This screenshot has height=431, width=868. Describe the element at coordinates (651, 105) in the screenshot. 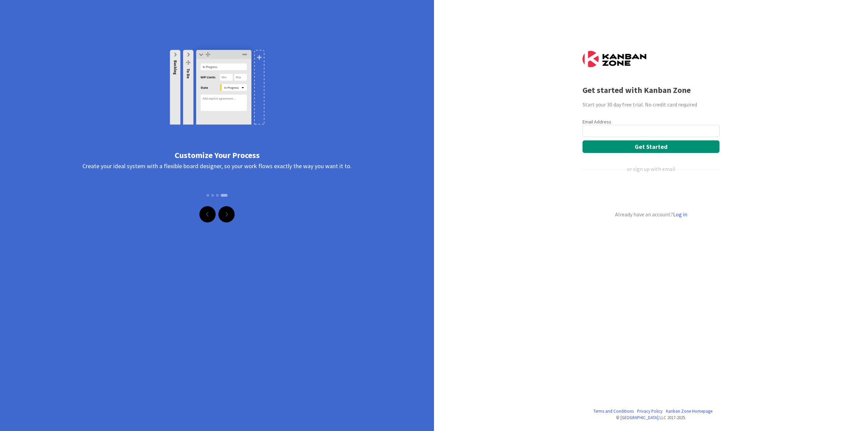

I see `div: Start your 30 day free trial. No credit card required` at that location.